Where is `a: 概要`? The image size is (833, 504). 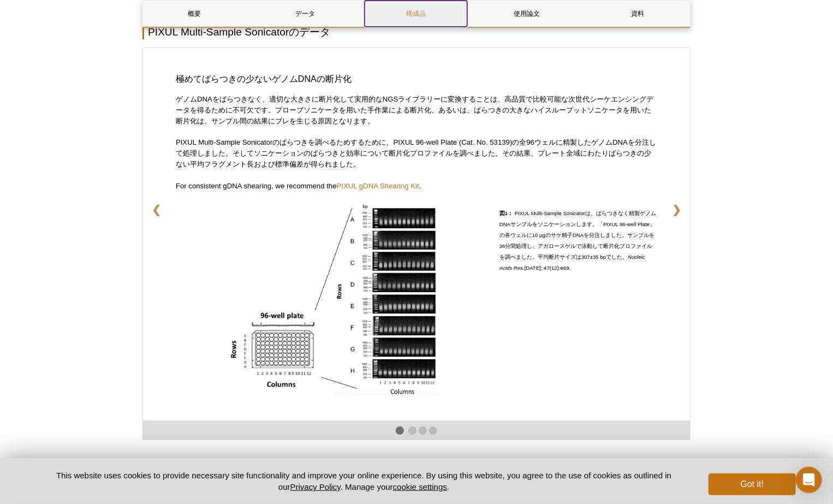 a: 概要 is located at coordinates (194, 14).